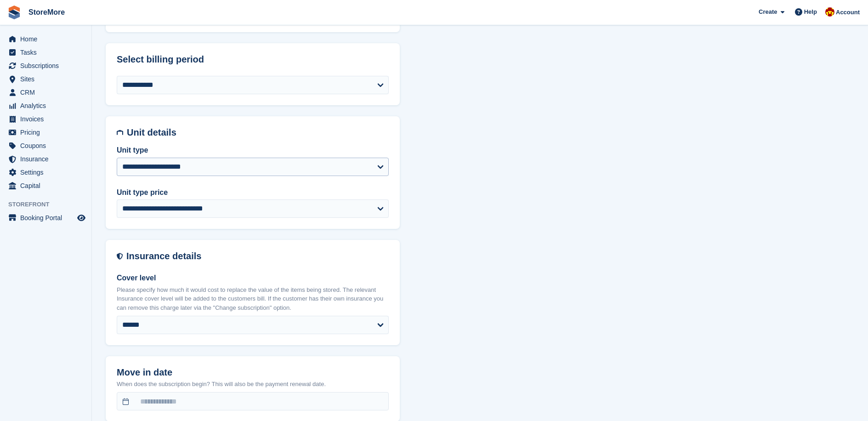  I want to click on span: Create, so click(767, 12).